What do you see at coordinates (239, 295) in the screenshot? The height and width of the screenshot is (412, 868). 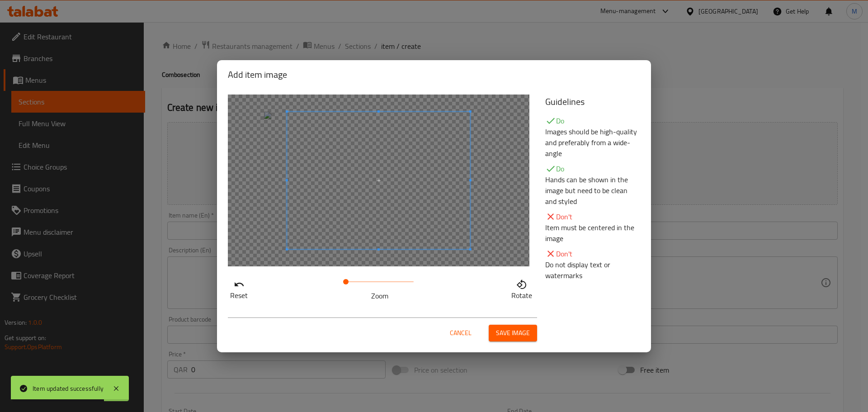 I see `p: Reset` at bounding box center [239, 295].